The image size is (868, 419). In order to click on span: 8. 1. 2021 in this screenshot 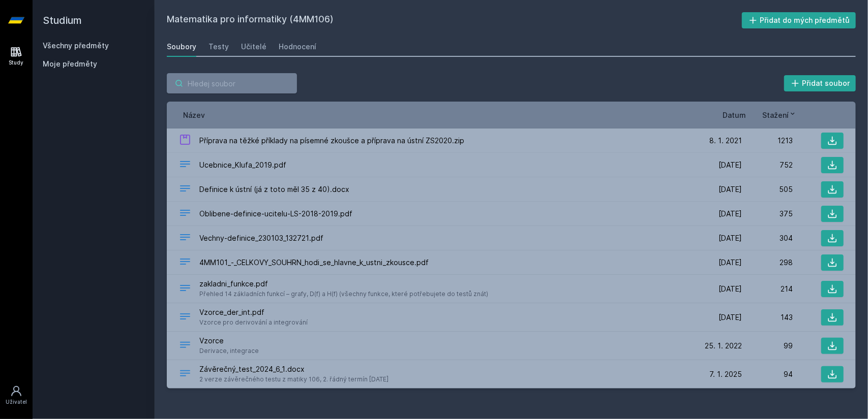, I will do `click(726, 141)`.